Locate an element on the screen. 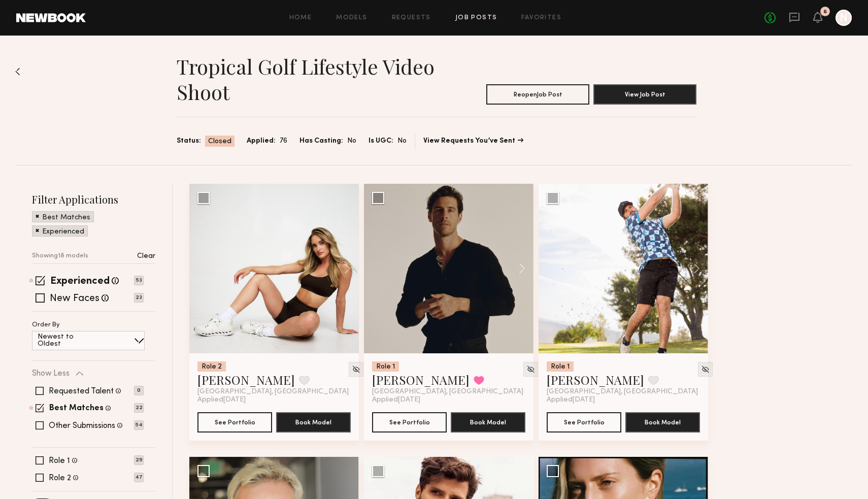 This screenshot has height=499, width=868. a: N is located at coordinates (844, 18).